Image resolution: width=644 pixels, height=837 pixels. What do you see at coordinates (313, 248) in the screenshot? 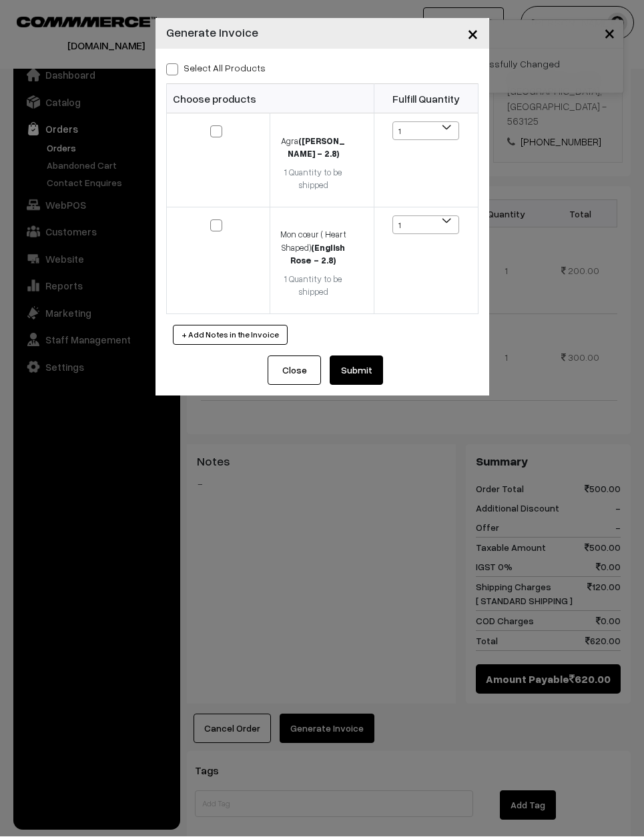
I see `div: Mon cœur ( Heart Shaped)` at bounding box center [313, 248].